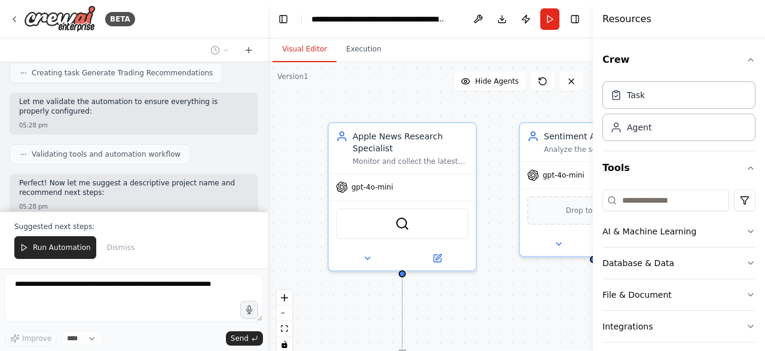 The width and height of the screenshot is (765, 351). What do you see at coordinates (284, 313) in the screenshot?
I see `button: zoom out` at bounding box center [284, 313].